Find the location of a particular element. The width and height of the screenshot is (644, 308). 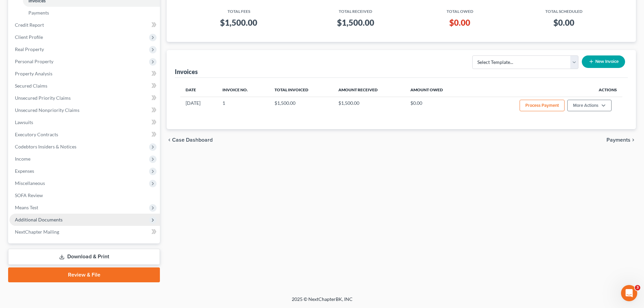

span: 3 is located at coordinates (638, 288).